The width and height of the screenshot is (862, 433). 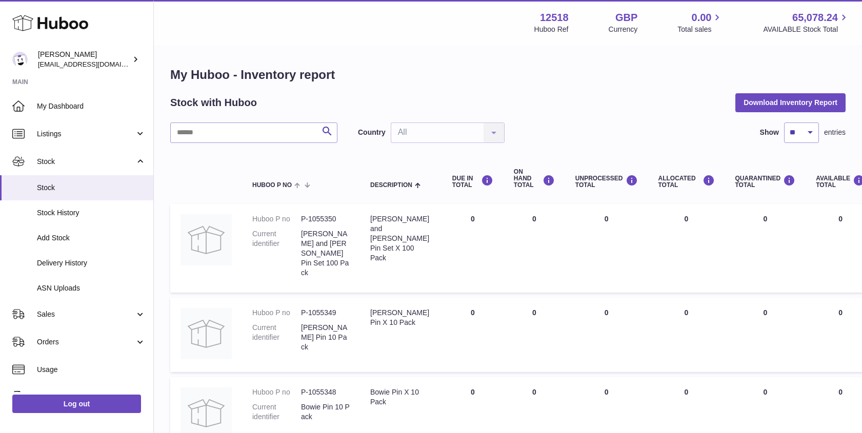 What do you see at coordinates (213, 103) in the screenshot?
I see `h2: Stock with Huboo` at bounding box center [213, 103].